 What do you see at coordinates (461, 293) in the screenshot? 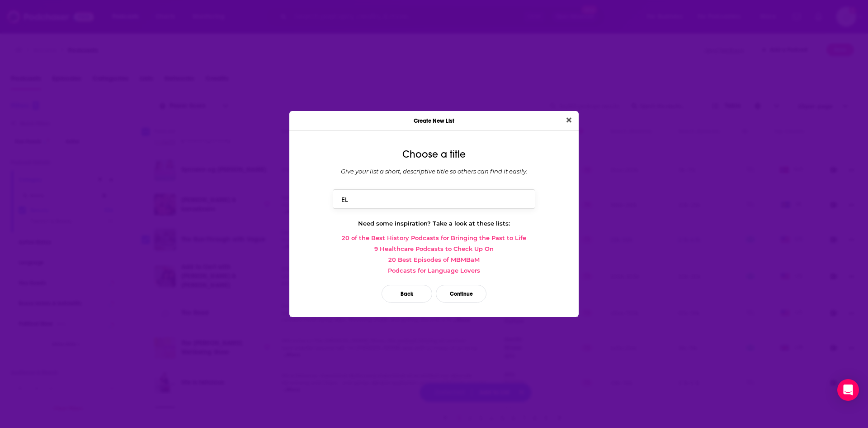
I see `button: Continue` at bounding box center [461, 293].